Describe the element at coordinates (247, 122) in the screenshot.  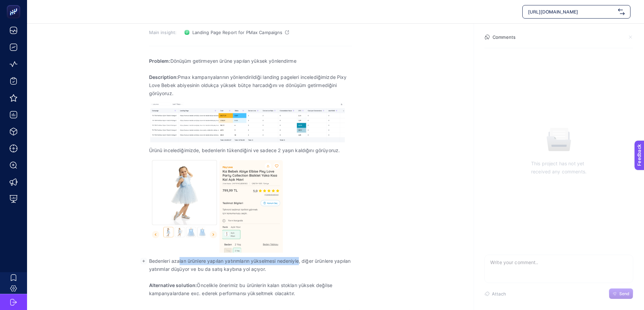
I see `img: 1755612900603-Ekran%20Resmi%202025-08-19%2016.57.51.png` at that location.